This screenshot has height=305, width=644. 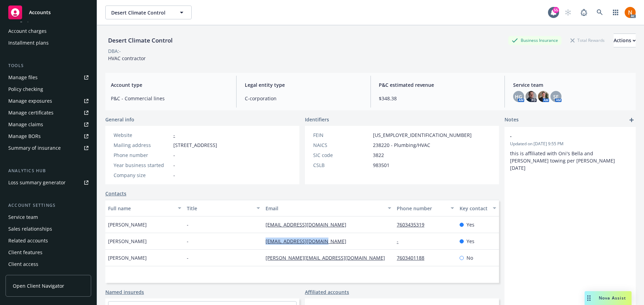 I want to click on div: NAICS, so click(x=342, y=145).